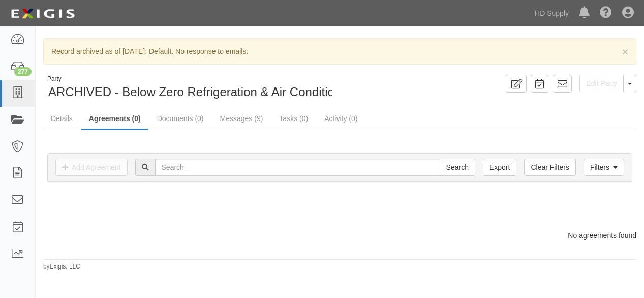 The height and width of the screenshot is (298, 644). What do you see at coordinates (241, 119) in the screenshot?
I see `a: Messages (9)` at bounding box center [241, 119].